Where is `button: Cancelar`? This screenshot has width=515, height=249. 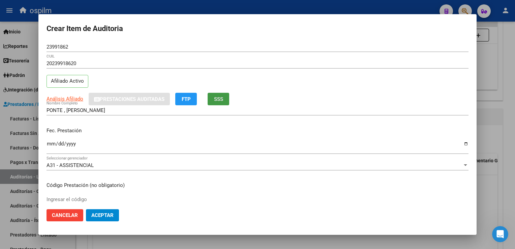 button: Cancelar is located at coordinates (65, 215).